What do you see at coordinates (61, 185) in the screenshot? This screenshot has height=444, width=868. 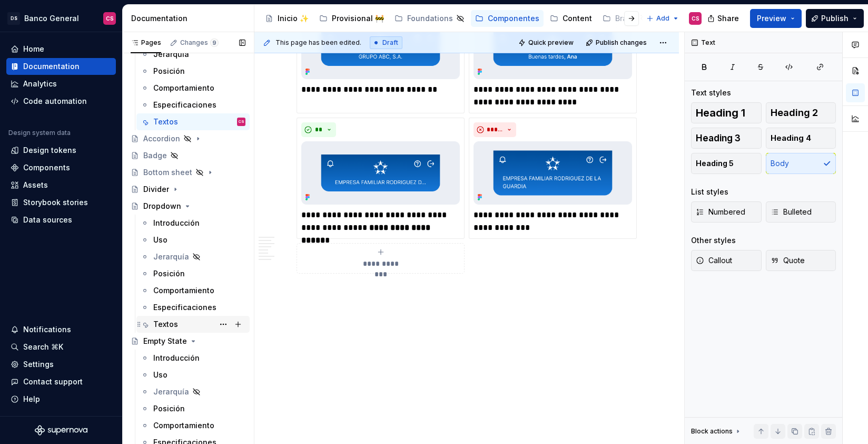 I see `a: Assets` at bounding box center [61, 185].